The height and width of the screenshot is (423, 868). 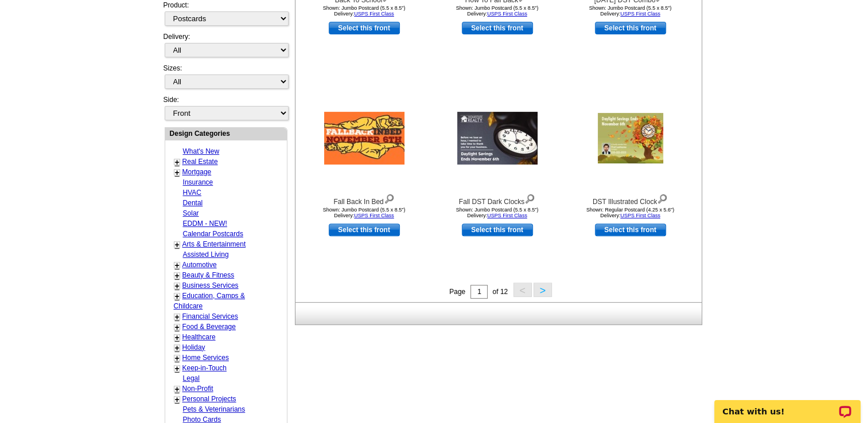 What do you see at coordinates (500, 291) in the screenshot?
I see `span: of 12` at bounding box center [500, 291].